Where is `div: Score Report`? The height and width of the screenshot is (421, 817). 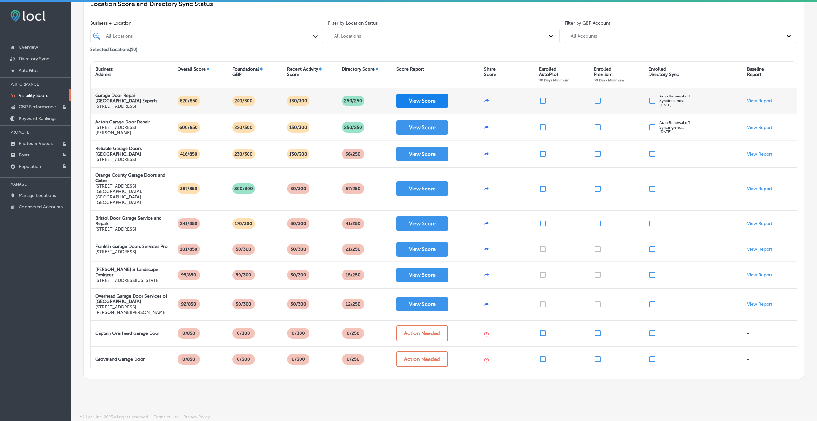
div: Score Report is located at coordinates (410, 69).